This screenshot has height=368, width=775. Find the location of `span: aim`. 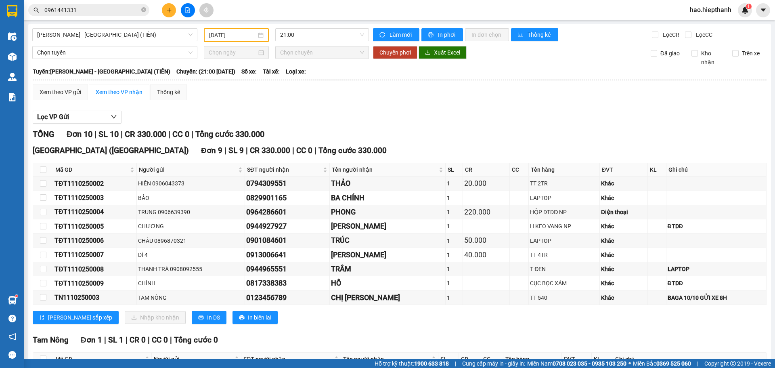

span: aim is located at coordinates (206, 10).